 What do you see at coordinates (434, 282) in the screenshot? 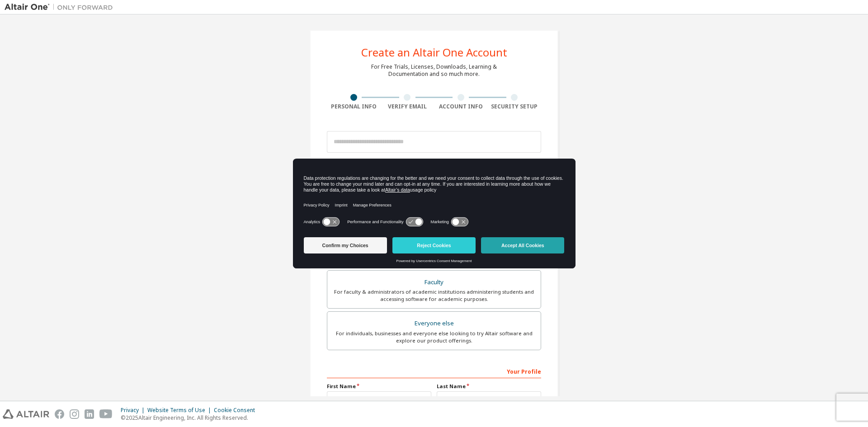
I see `div: Faculty` at bounding box center [434, 282].